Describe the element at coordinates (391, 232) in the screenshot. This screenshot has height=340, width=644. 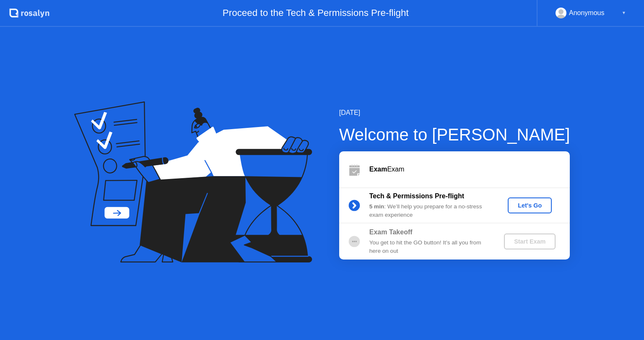
I see `b: Exam Takeoff` at that location.